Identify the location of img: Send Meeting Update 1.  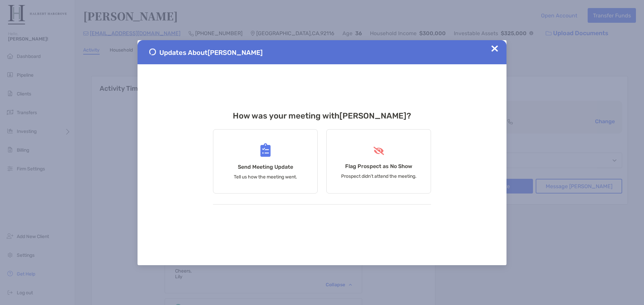
(153, 52).